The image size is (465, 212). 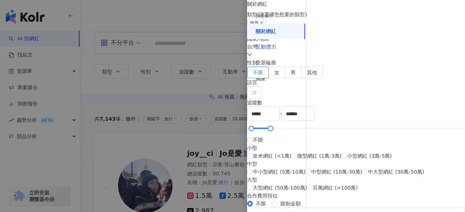 What do you see at coordinates (356, 39) in the screenshot?
I see `div: 國家/地區` at bounding box center [356, 39].